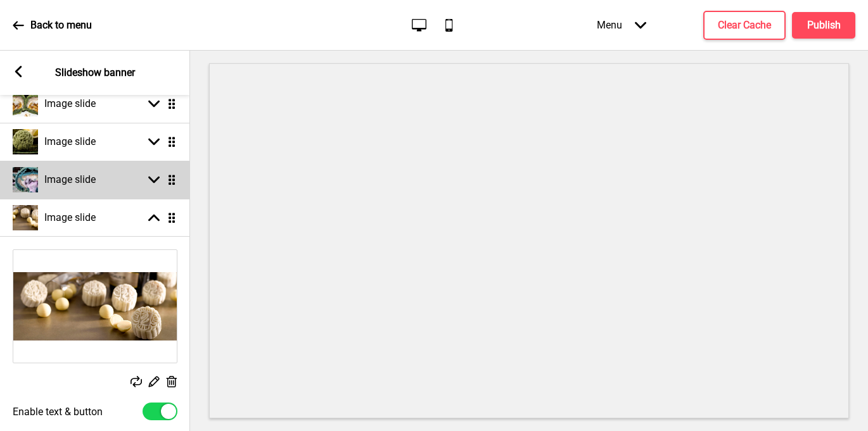  I want to click on a: Back to menu, so click(52, 26).